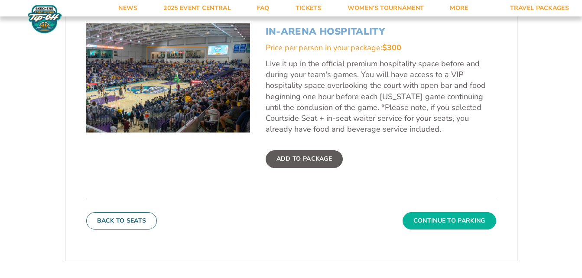 The image size is (582, 278). Describe the element at coordinates (45, 19) in the screenshot. I see `img: Fort Myers Tip-Off` at that location.